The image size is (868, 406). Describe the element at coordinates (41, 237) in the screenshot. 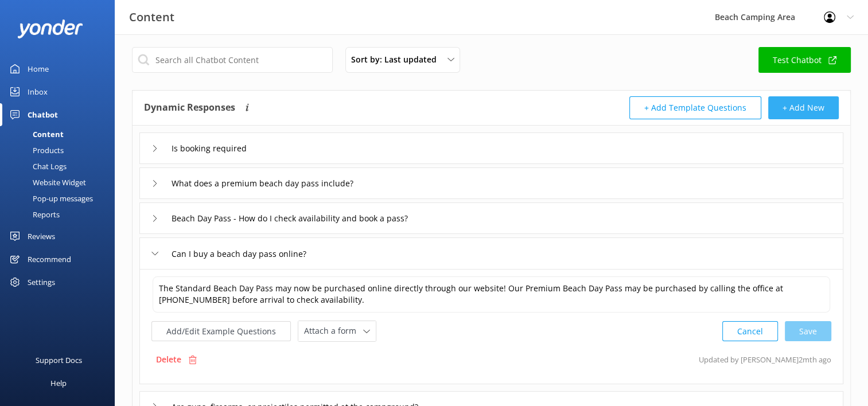

I see `div: Reviews` at that location.